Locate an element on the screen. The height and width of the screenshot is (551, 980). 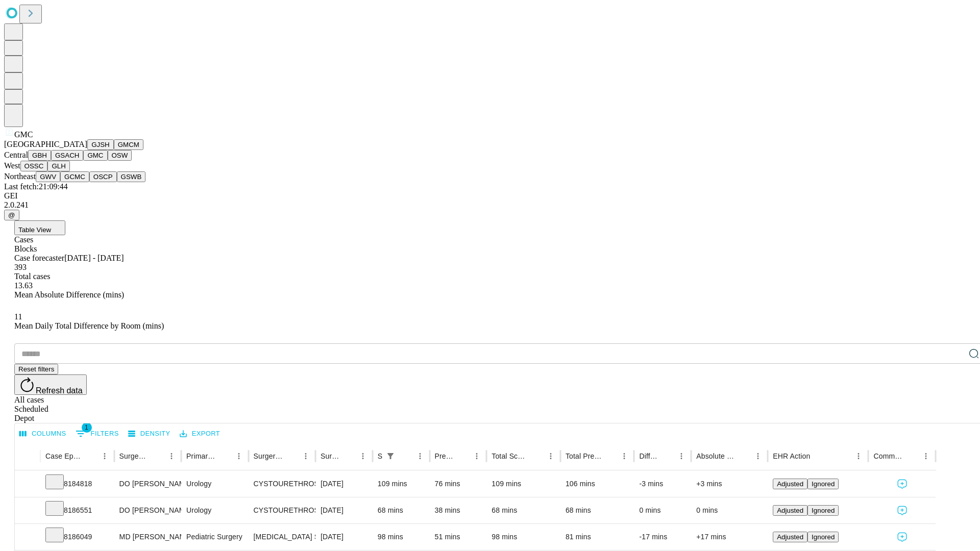
button: GMCM is located at coordinates (129, 145).